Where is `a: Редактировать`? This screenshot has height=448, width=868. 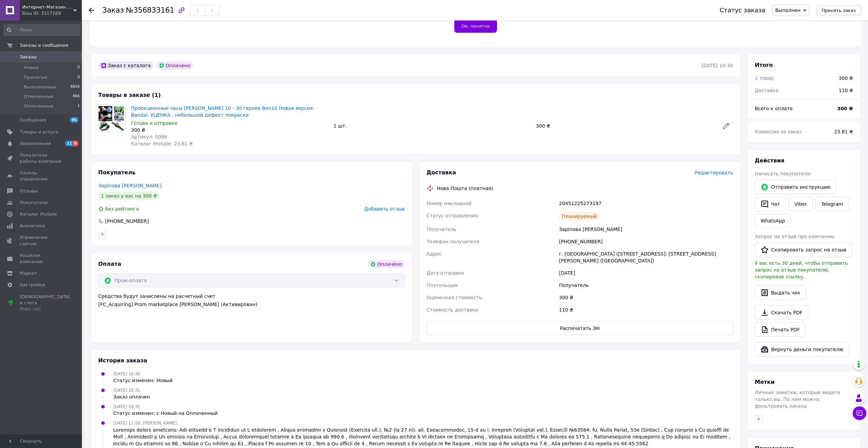 a: Редактировать is located at coordinates (727, 126).